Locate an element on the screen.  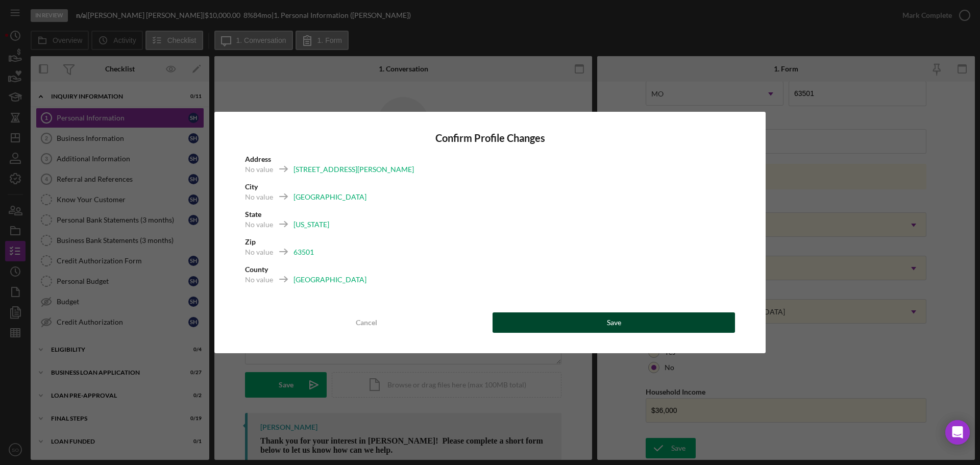
div: Save is located at coordinates (615, 322).